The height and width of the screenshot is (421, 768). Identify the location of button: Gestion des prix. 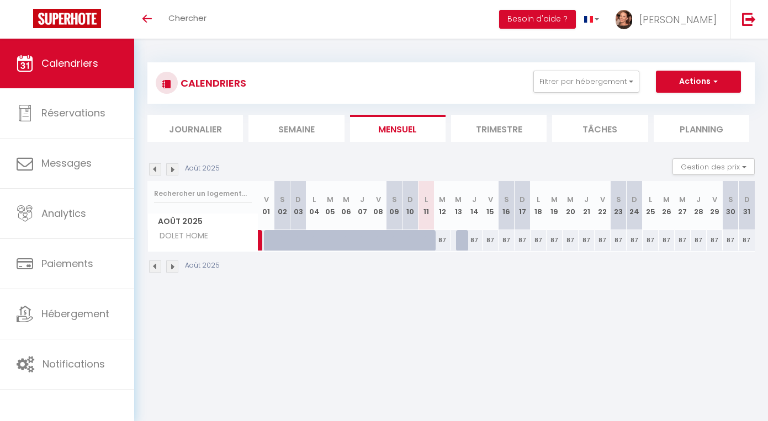
(713, 167).